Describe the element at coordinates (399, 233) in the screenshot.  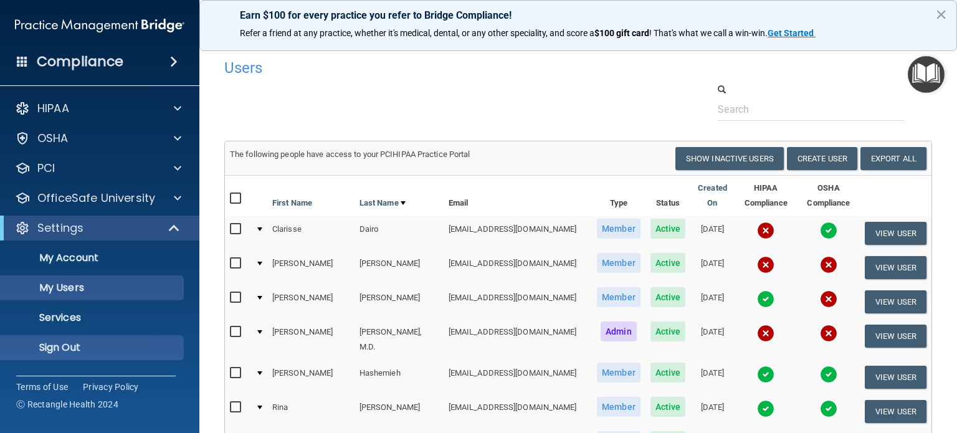
I see `td: Dairo` at that location.